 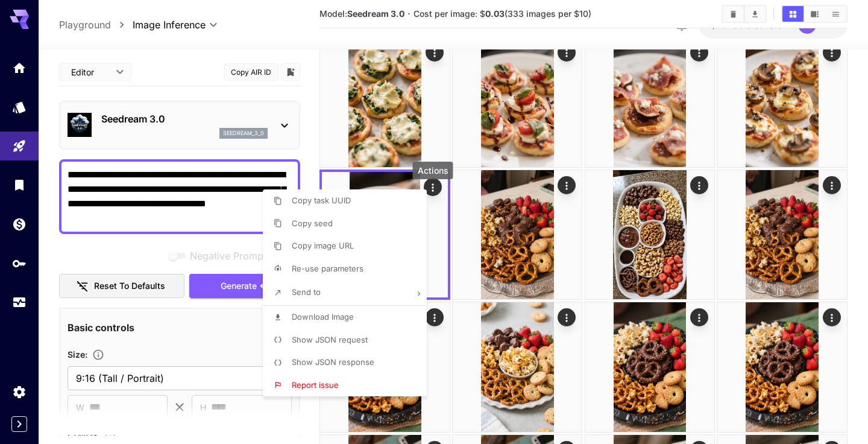 I want to click on div: Actions, so click(x=433, y=170).